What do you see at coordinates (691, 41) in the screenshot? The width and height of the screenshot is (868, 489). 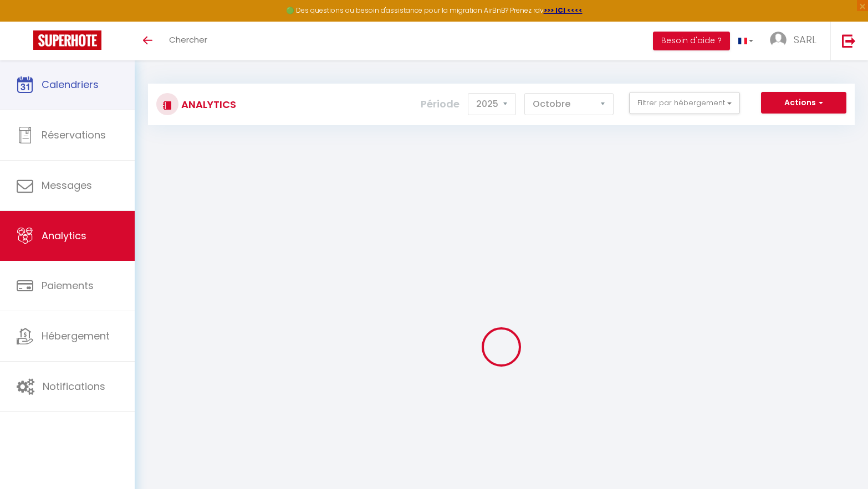 I see `button: Besoin d'aide ?` at bounding box center [691, 41].